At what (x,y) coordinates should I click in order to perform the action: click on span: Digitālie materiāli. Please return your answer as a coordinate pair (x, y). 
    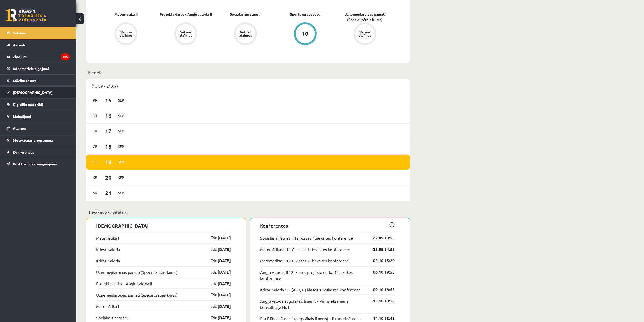
    Looking at the image, I should click on (28, 104).